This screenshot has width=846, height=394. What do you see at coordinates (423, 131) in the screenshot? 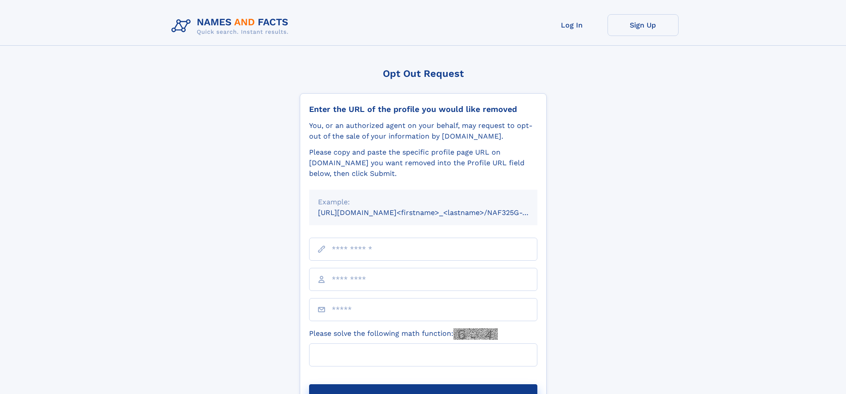
I see `div: You, or an authorized agent on your behalf, may request to opt-out of the sale of your informatio...` at bounding box center [423, 131].